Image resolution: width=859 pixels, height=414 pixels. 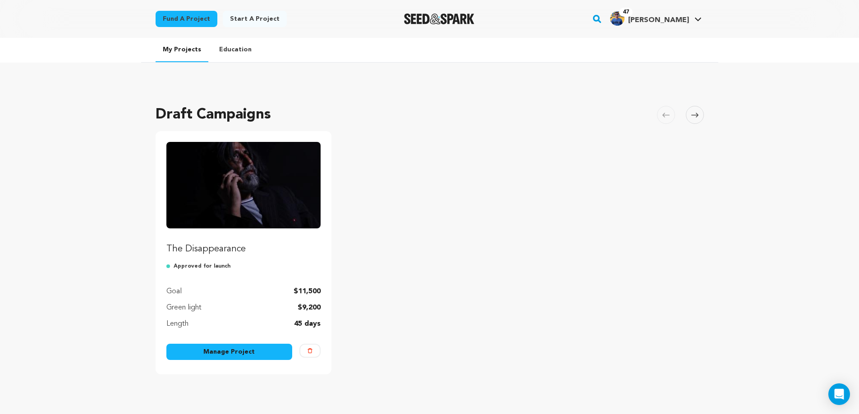 What do you see at coordinates (439, 19) in the screenshot?
I see `a: Seed&Spark Homepage` at bounding box center [439, 19].